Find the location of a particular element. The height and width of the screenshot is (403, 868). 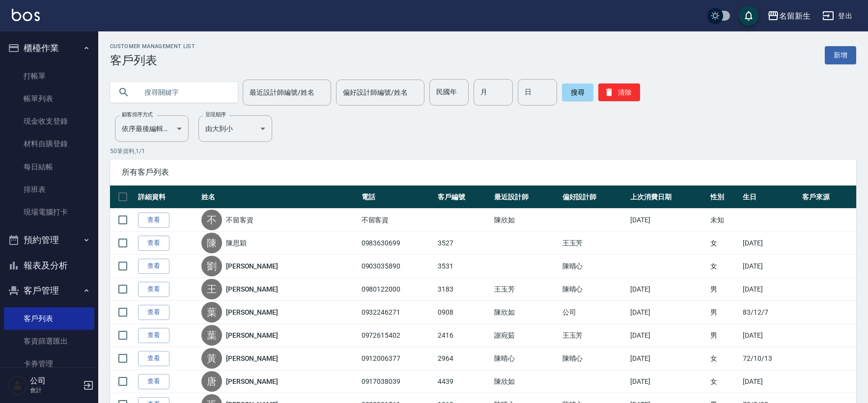

a: 客資篩選匯出 is located at coordinates (49, 342).